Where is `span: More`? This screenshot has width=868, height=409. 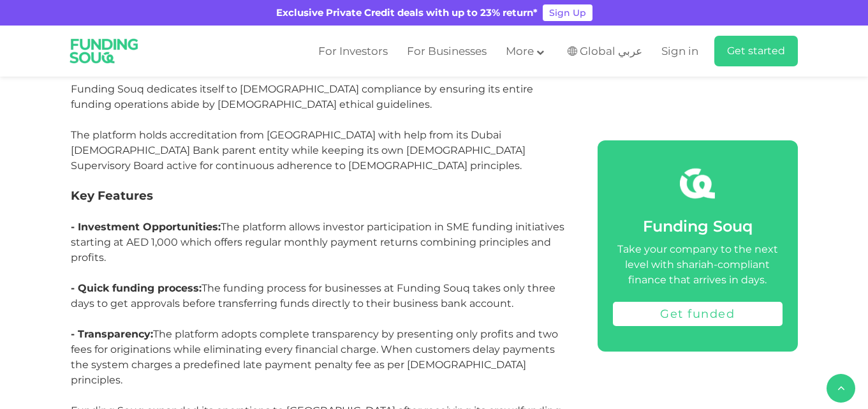
span: More is located at coordinates (520, 51).